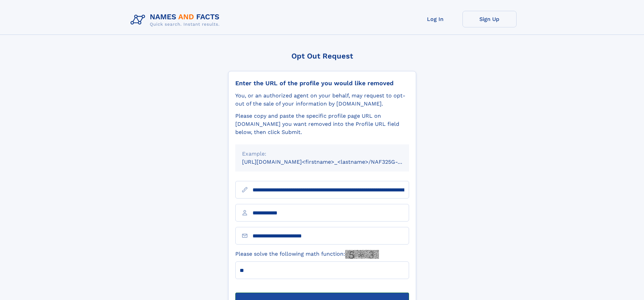 The height and width of the screenshot is (300, 644). What do you see at coordinates (436, 19) in the screenshot?
I see `a: Log In` at bounding box center [436, 19].